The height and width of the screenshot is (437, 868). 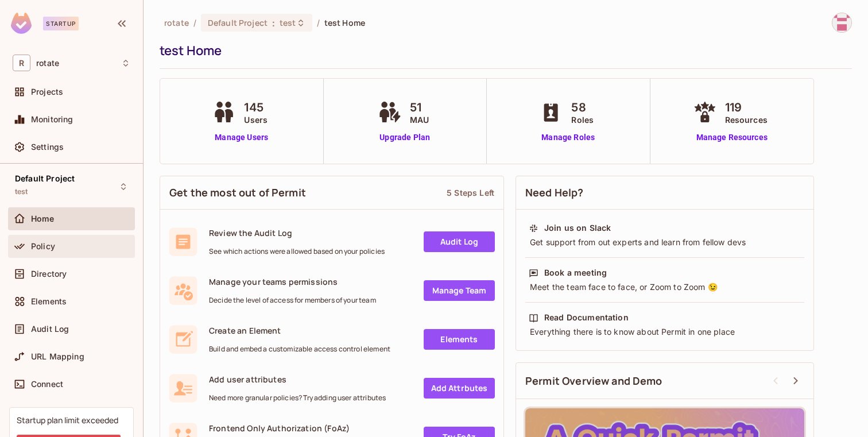 I want to click on img: hafiz@letsrotate.com, so click(x=841, y=22).